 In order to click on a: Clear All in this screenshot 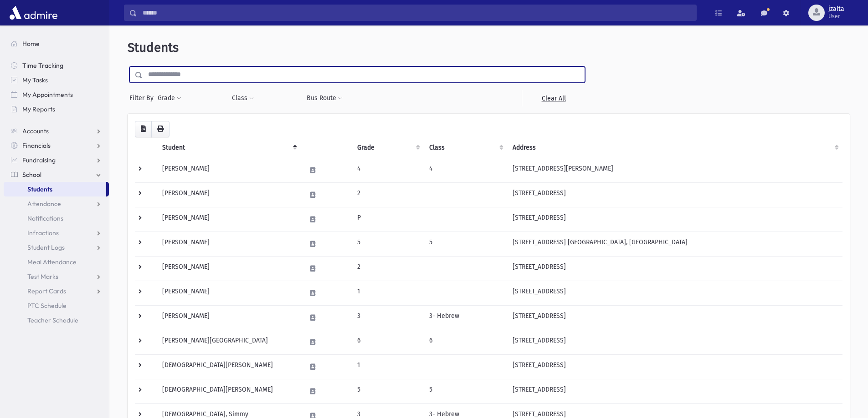, I will do `click(553, 98)`.